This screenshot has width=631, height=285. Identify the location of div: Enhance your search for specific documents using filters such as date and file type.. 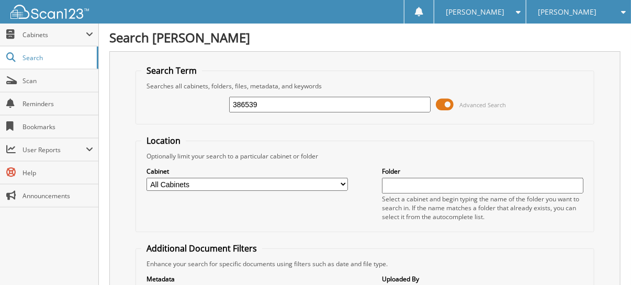
(365, 264).